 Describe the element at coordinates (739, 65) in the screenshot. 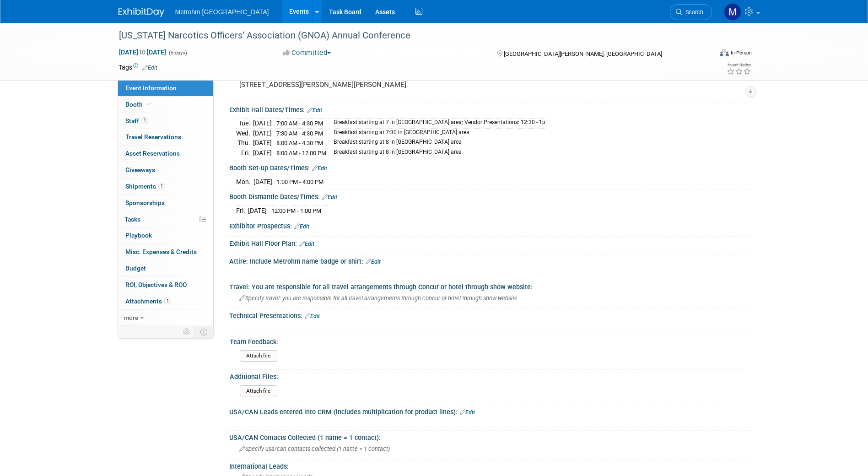

I see `div: Event Rating` at that location.